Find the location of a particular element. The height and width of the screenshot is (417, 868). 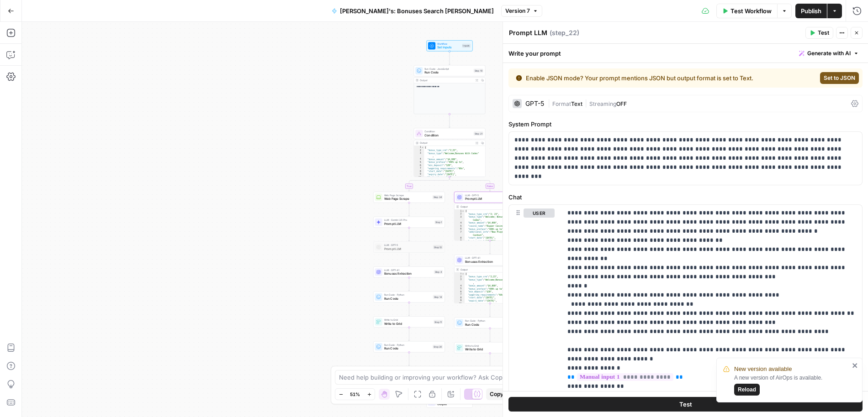

div: Write your prompt is located at coordinates (685, 53).